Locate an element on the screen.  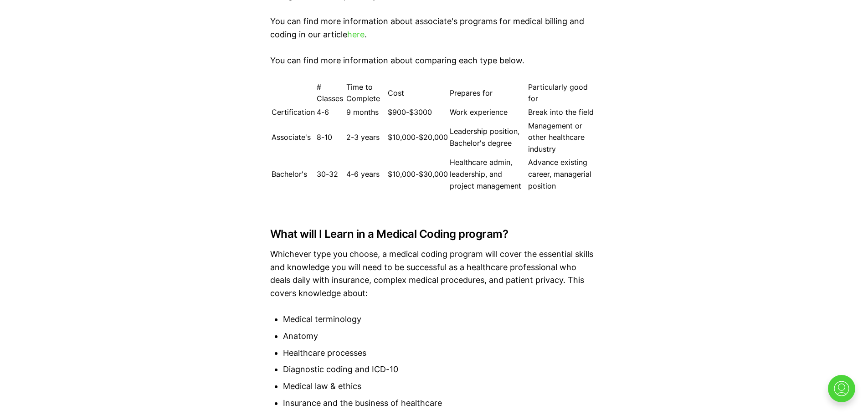
td: Associate's is located at coordinates (293, 138).